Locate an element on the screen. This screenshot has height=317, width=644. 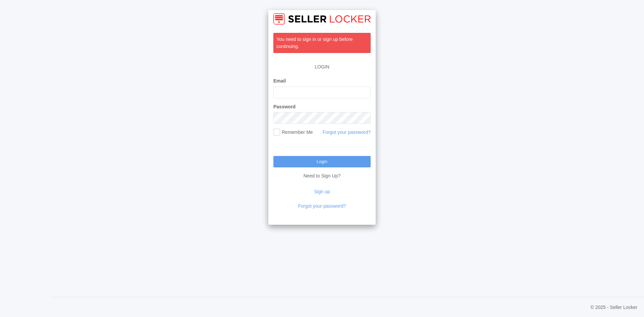
input: Login is located at coordinates (322, 162).